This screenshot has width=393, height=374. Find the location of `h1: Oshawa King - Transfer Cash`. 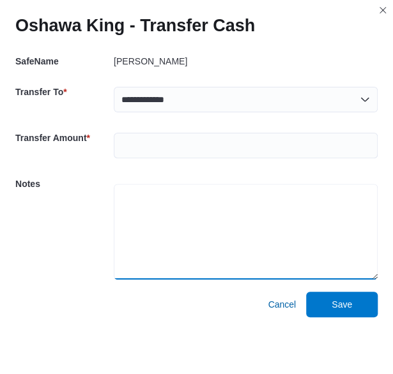

h1: Oshawa King - Transfer Cash is located at coordinates (135, 26).